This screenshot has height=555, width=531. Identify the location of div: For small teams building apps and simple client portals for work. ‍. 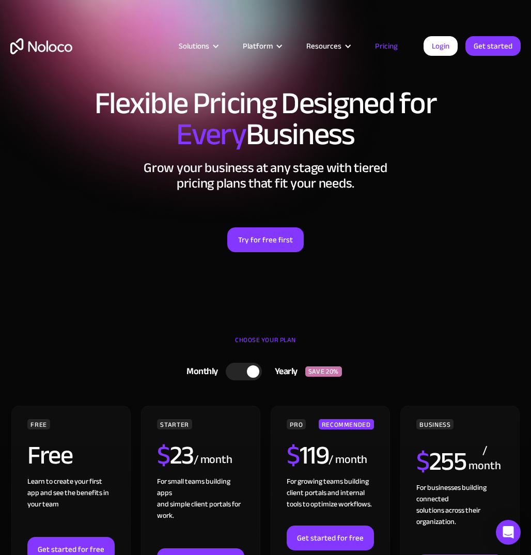
(201, 512).